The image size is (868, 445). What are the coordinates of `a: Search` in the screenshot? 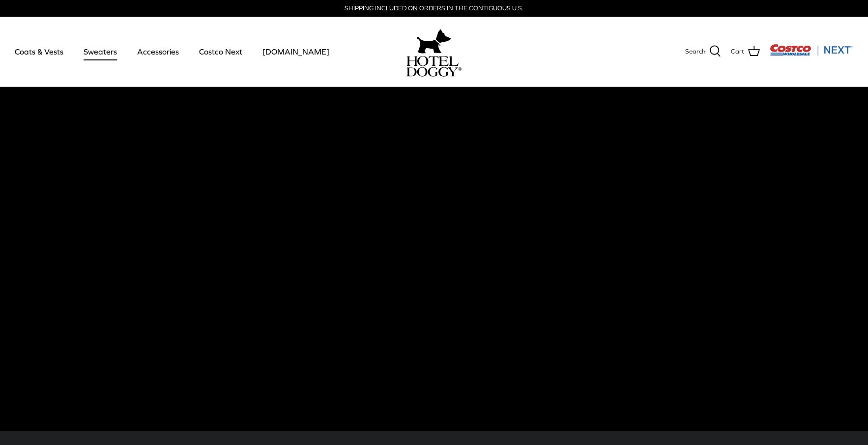 It's located at (703, 52).